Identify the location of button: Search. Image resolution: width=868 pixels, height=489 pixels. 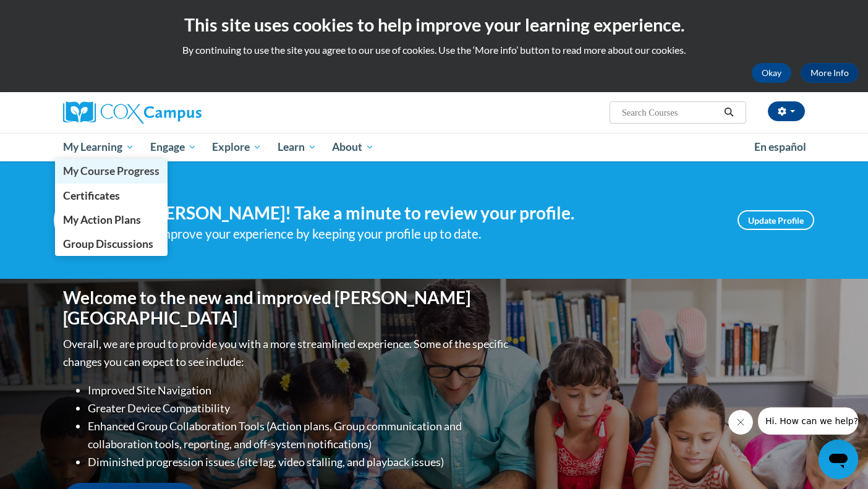
(729, 112).